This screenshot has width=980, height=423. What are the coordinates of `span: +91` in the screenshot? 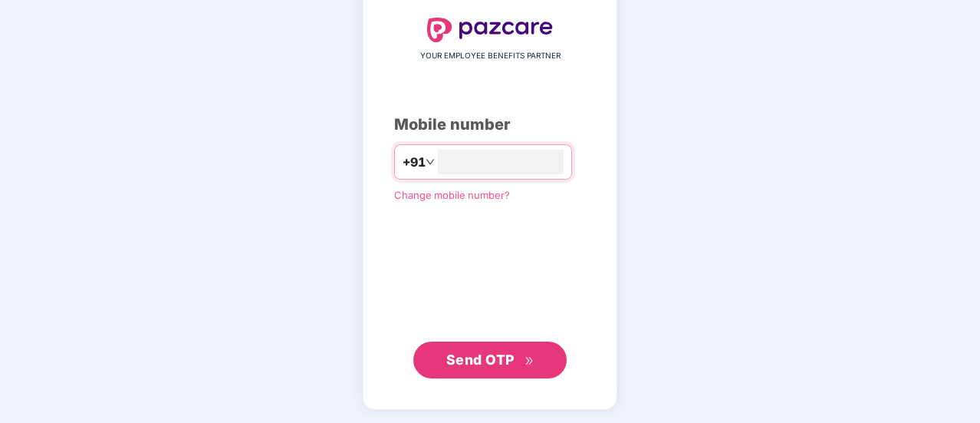 It's located at (414, 162).